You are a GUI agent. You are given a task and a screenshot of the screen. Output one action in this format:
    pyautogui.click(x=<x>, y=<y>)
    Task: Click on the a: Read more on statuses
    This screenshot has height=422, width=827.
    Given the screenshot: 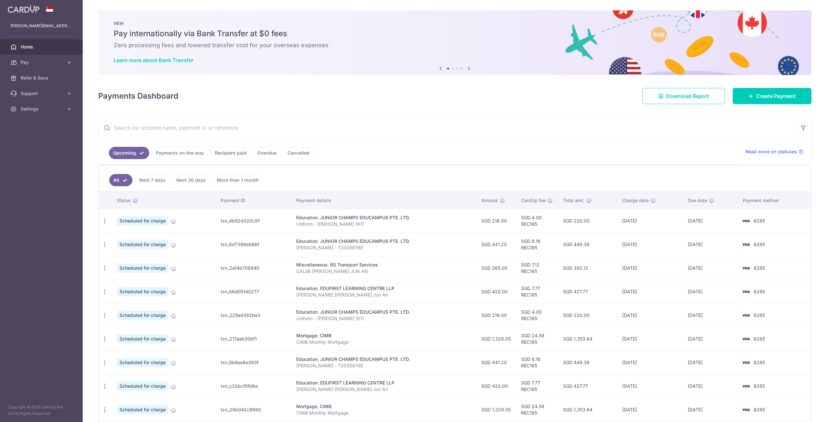 What is the action you would take?
    pyautogui.click(x=775, y=152)
    